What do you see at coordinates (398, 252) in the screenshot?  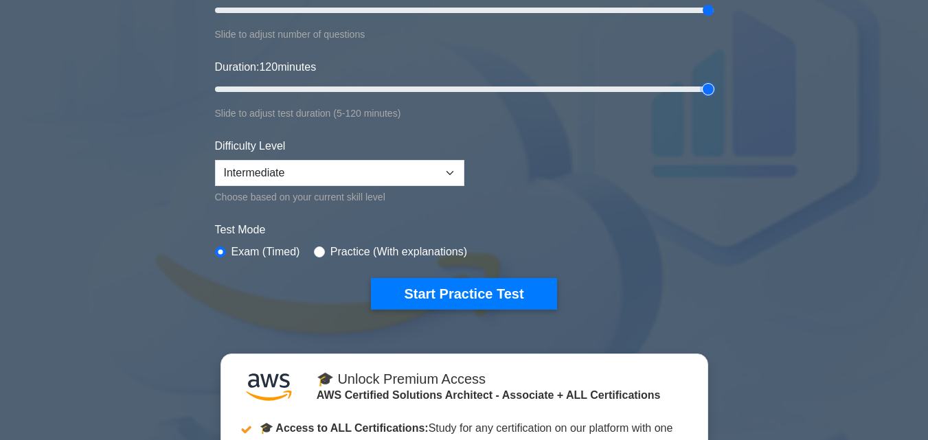 I see `label: Practice (With explanations)` at bounding box center [398, 252].